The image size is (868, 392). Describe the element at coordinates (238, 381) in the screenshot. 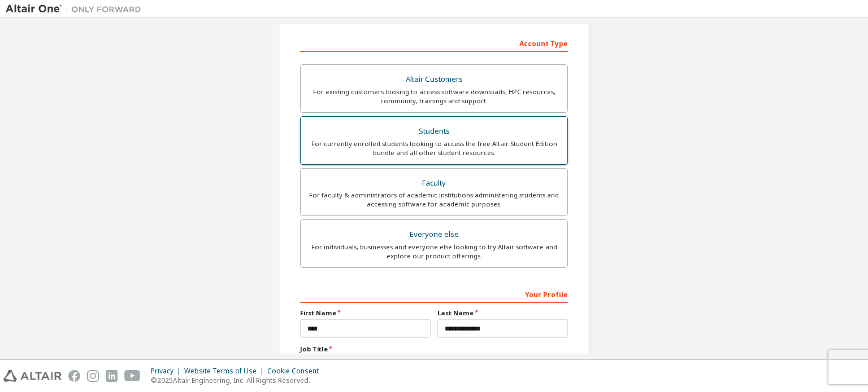

I see `p: © 2025 Altair Engineering, Inc. All Rights Reserved.` at that location.